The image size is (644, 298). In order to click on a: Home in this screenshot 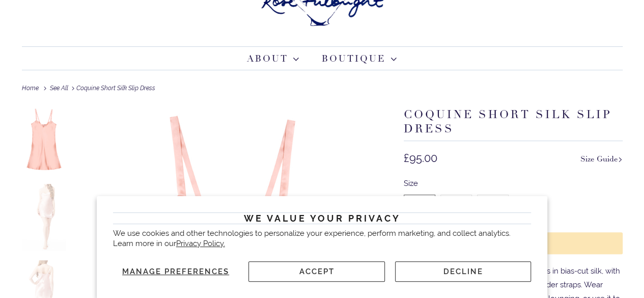, I will do `click(32, 88)`.